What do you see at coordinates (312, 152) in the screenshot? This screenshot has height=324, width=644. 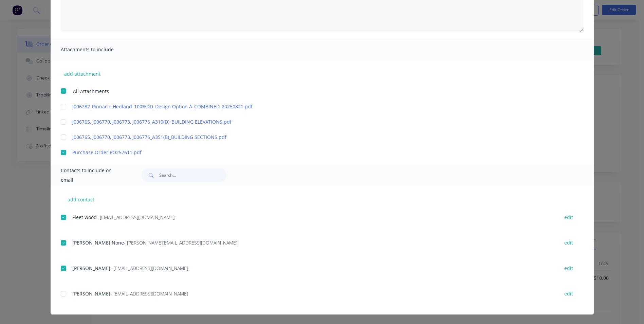 I see `a: Purchase Order PO257611.pdf` at bounding box center [312, 152].